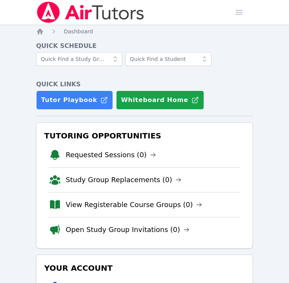  I want to click on button: Whiteboard Home, so click(160, 100).